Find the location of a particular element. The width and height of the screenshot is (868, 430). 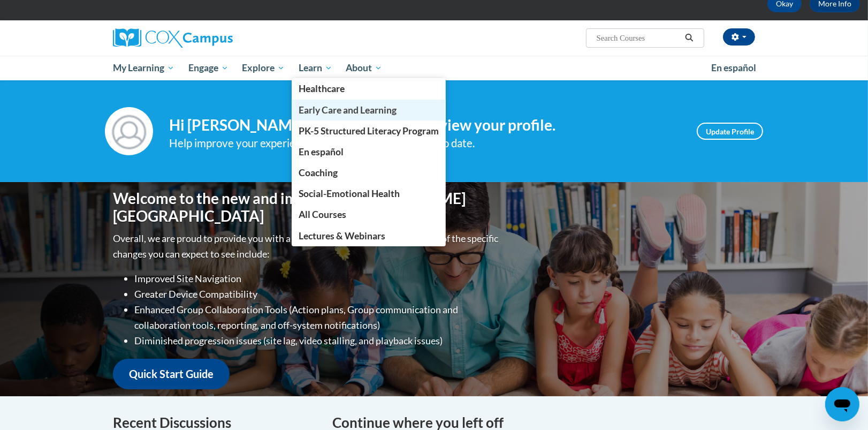

input: Search Courses is located at coordinates (638, 38).